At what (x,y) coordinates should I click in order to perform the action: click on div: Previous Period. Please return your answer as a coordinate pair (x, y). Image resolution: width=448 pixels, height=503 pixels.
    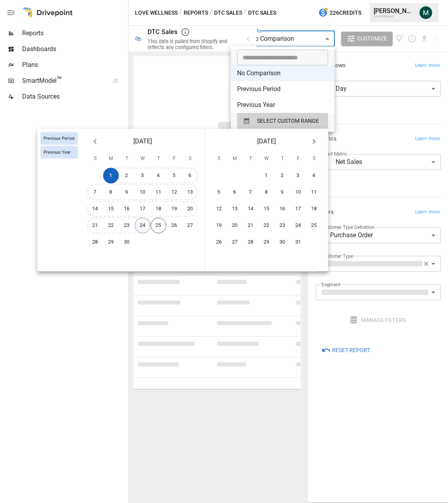
    Looking at the image, I should click on (59, 139).